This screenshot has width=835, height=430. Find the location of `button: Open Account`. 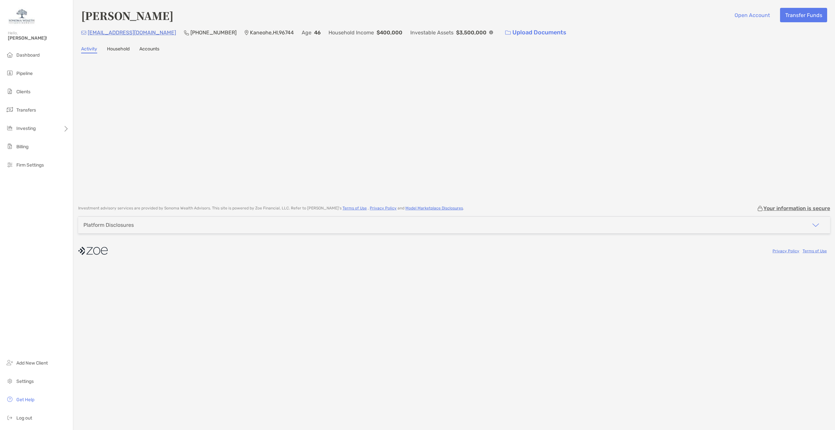

button: Open Account is located at coordinates (752, 15).